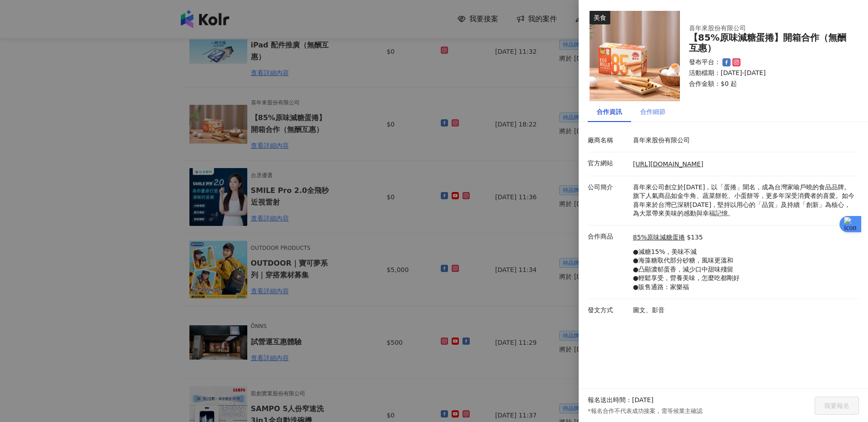 The image size is (868, 422). Describe the element at coordinates (608, 187) in the screenshot. I see `p: 公司簡介` at that location.